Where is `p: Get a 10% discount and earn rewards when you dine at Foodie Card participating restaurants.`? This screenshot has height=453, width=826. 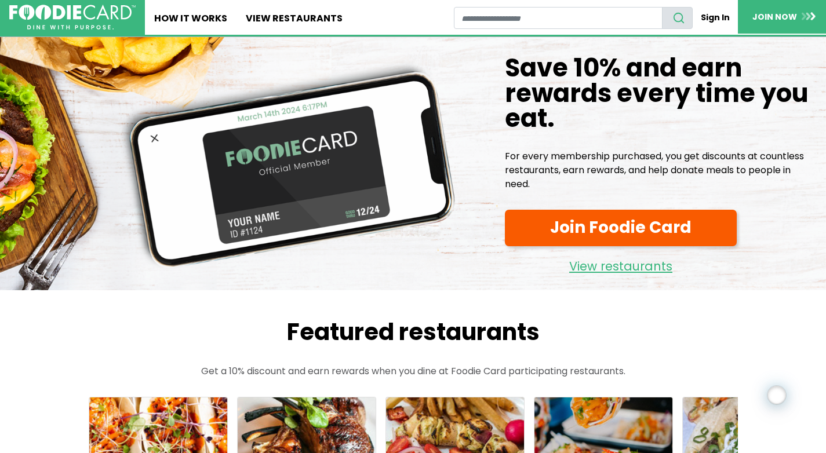 p: Get a 10% discount and earn rewards when you dine at Foodie Card participating restaurants. is located at coordinates (413, 372).